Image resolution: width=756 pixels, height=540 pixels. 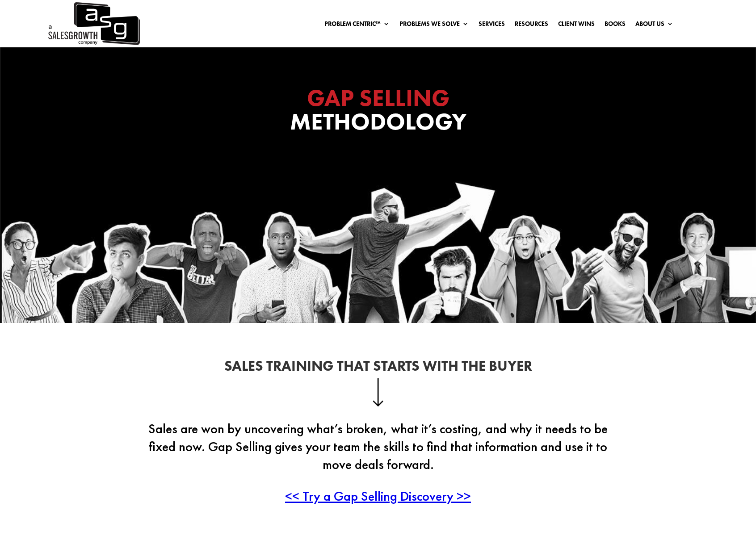 I want to click on h1: Methodology, so click(x=378, y=112).